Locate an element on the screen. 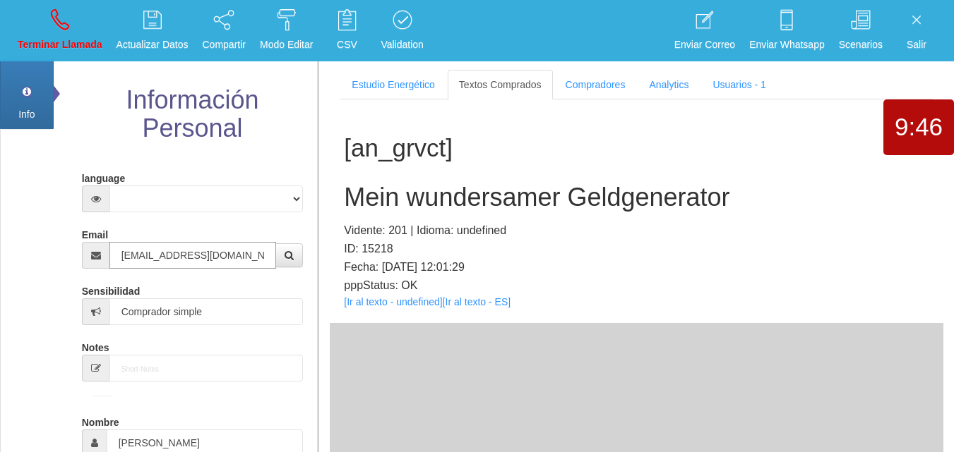 This screenshot has width=954, height=452. input: Short-Notes is located at coordinates (206, 368).